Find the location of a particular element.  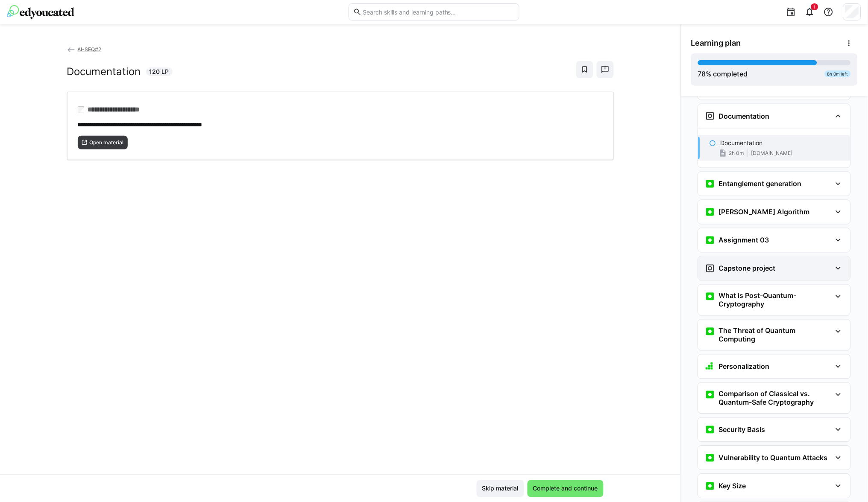

span: Complete and continue is located at coordinates (565, 489).